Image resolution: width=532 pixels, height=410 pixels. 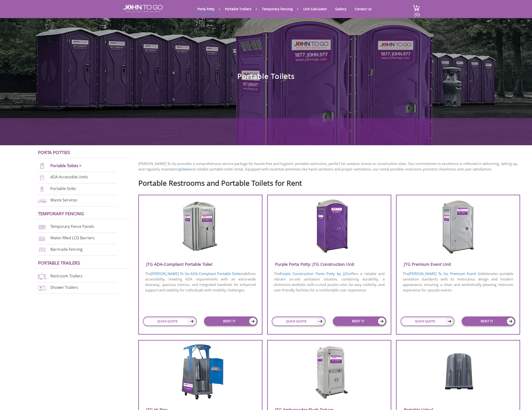 What do you see at coordinates (59, 263) in the screenshot?
I see `a: Portable trailers` at bounding box center [59, 263].